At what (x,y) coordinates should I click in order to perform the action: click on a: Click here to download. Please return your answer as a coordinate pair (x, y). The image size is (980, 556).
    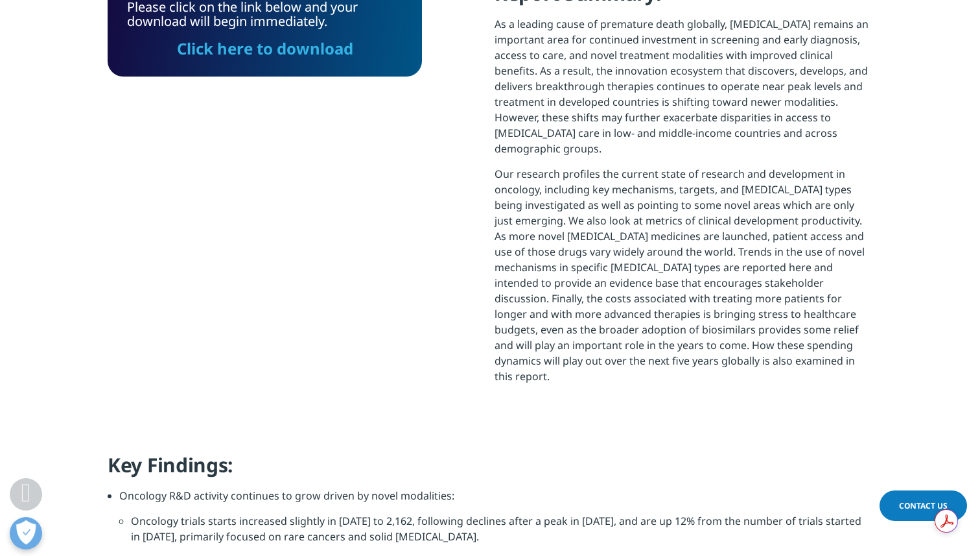
    Looking at the image, I should click on (265, 48).